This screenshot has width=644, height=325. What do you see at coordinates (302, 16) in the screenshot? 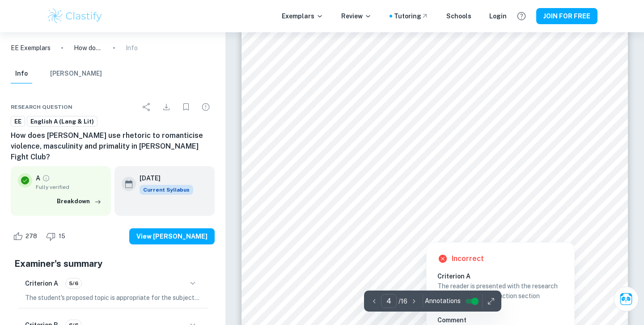
I see `p: Exemplars` at bounding box center [302, 16].